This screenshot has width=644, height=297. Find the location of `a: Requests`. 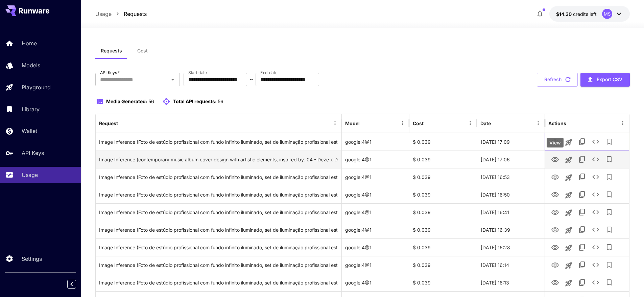

a: Requests is located at coordinates (135, 14).